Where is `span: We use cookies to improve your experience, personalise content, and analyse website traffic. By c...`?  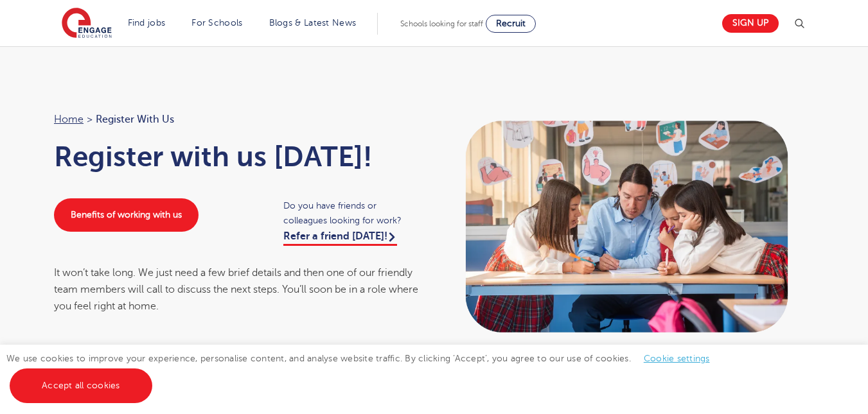
span: We use cookies to improve your experience, personalise content, and analyse website traffic. By c... is located at coordinates (364, 372).